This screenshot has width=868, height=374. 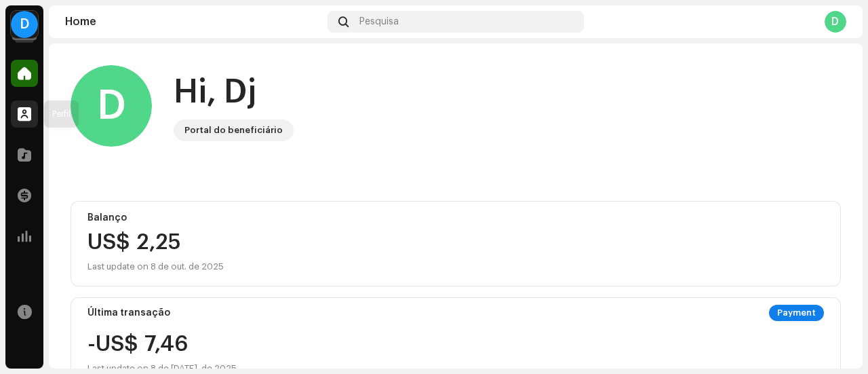 What do you see at coordinates (129, 313) in the screenshot?
I see `div: Última transação` at bounding box center [129, 313].